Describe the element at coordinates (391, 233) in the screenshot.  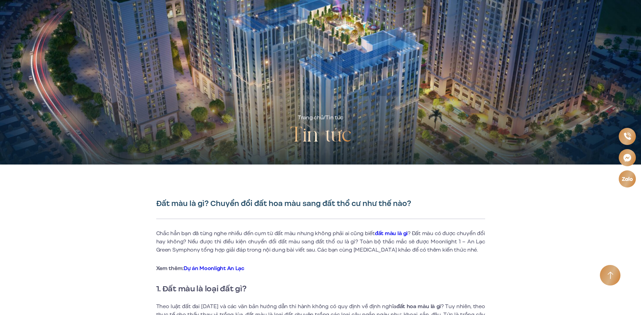
I see `a: đất màu là gì` at that location.